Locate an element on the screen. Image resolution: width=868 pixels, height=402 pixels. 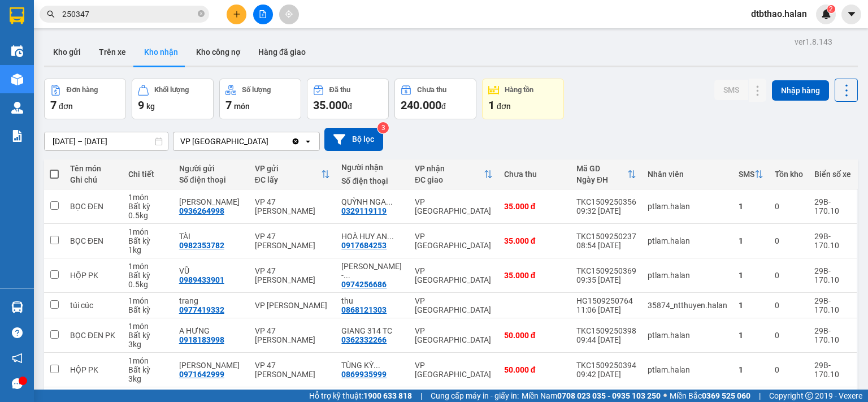
button: Số lượng7món is located at coordinates (260, 99).